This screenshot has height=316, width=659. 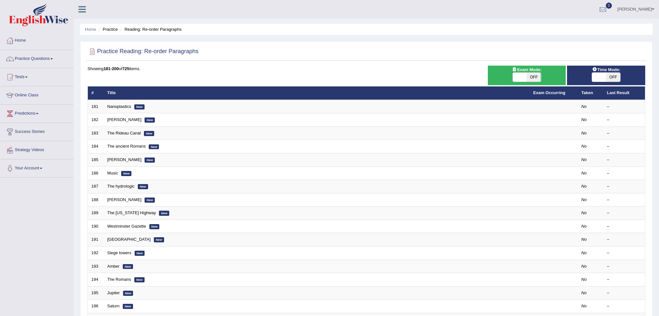 I want to click on a: Nanoplastics, so click(x=119, y=106).